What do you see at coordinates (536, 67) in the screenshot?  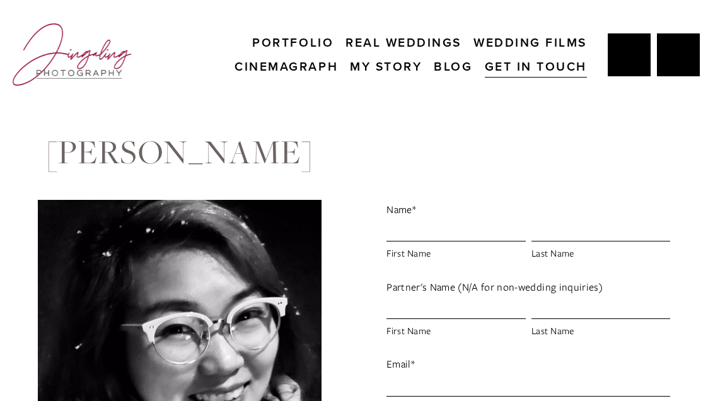 I see `a: Get In Touch` at bounding box center [536, 67].